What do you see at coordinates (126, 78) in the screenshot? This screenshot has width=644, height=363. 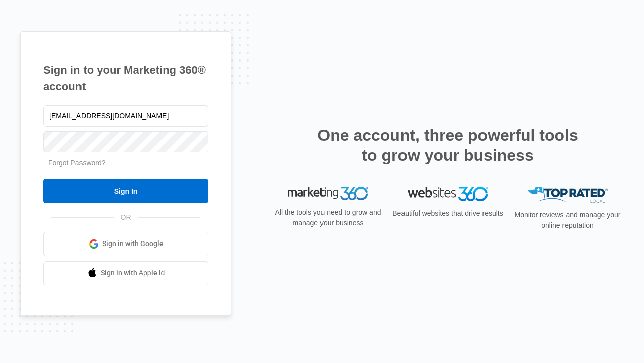 I see `h1: Sign in to your Marketing 360® account` at bounding box center [126, 78].